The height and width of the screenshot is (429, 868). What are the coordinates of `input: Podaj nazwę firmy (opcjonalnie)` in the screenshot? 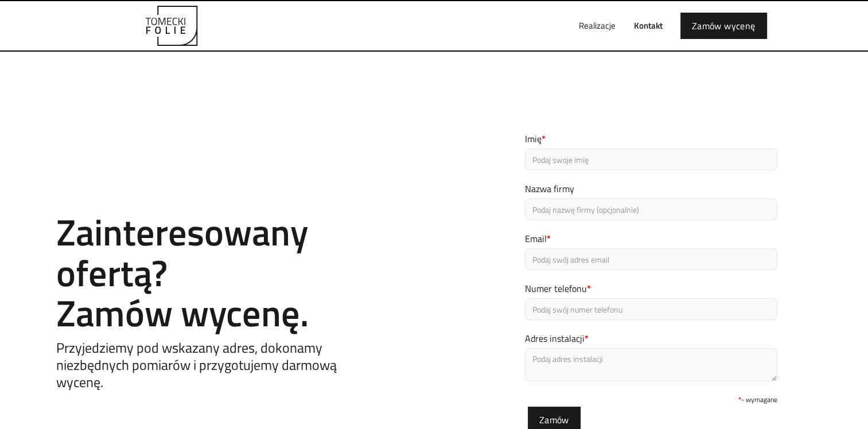 It's located at (651, 210).